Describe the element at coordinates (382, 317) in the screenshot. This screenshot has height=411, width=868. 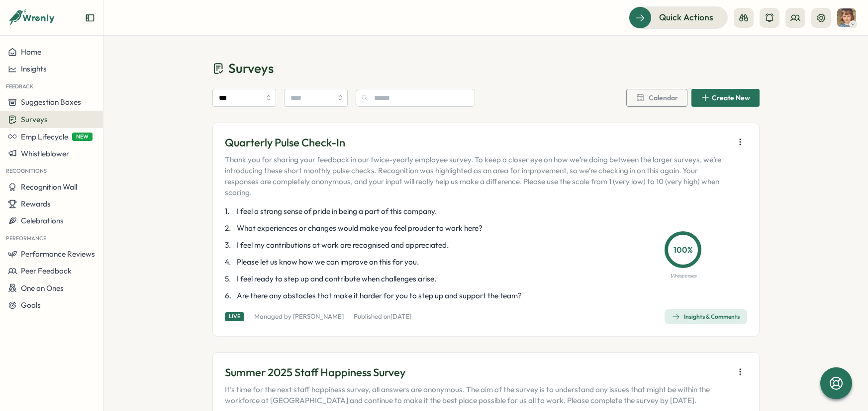
I see `p: Published on` at that location.